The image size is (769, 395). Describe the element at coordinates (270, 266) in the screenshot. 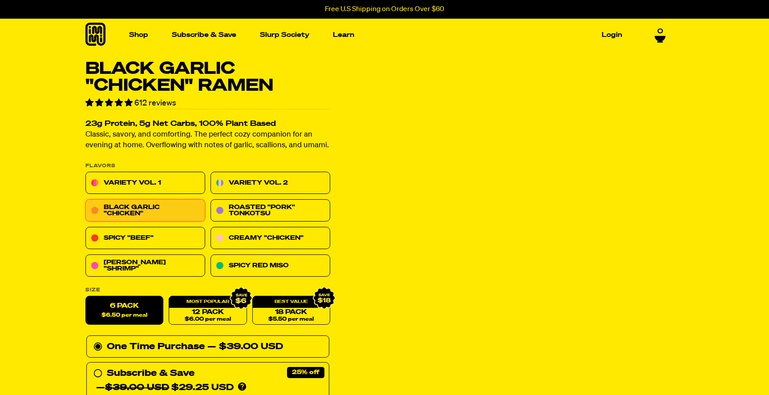

I see `a: Spicy Red Miso` at that location.